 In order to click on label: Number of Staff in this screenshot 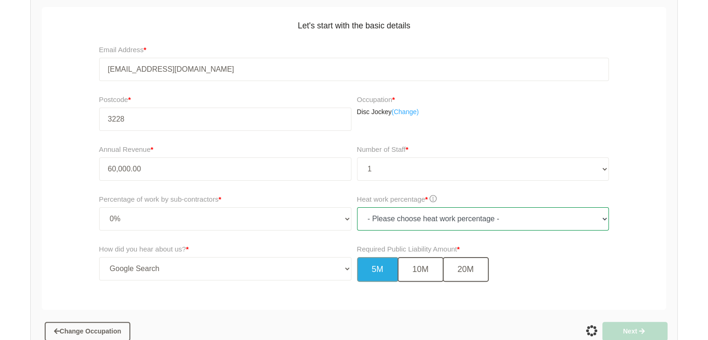, I will do `click(383, 149)`.